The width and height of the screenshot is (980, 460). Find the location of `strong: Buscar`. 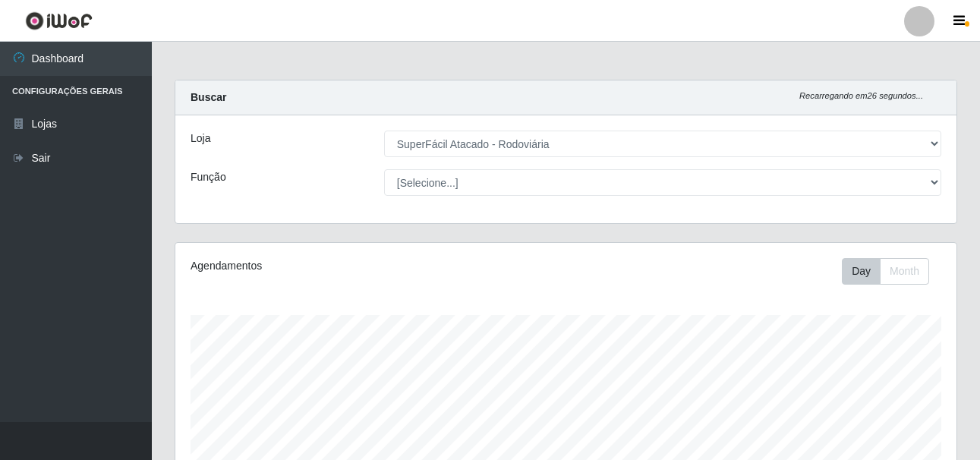

strong: Buscar is located at coordinates (208, 97).